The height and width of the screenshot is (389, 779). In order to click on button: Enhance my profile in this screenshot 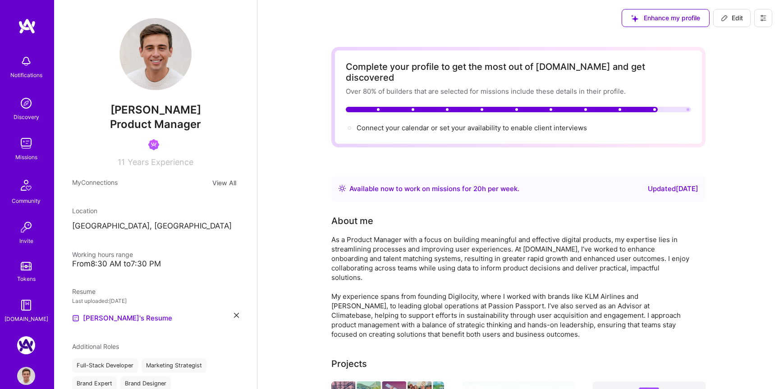, I will do `click(665, 18)`.